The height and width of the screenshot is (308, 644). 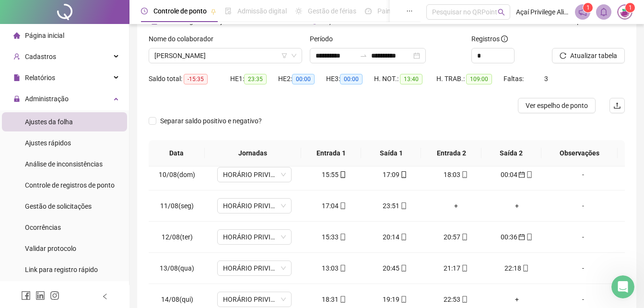 What do you see at coordinates (624, 12) in the screenshot?
I see `img: 12976` at bounding box center [624, 12].